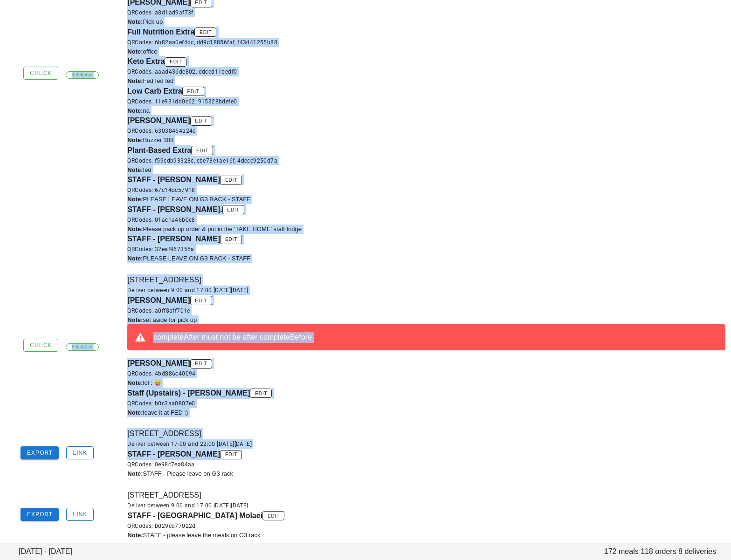 This screenshot has height=560, width=731. Describe the element at coordinates (82, 347) in the screenshot. I see `span: 83ba60b8` at that location.